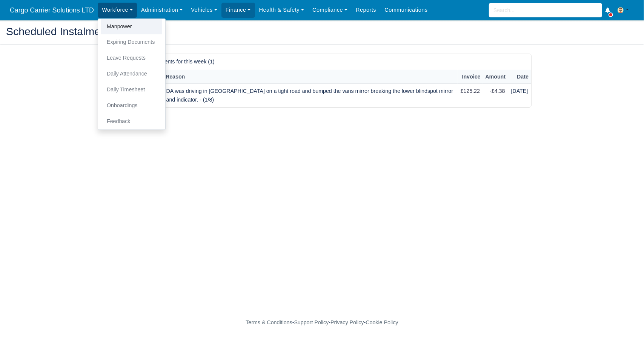  What do you see at coordinates (496, 77) in the screenshot?
I see `th: Amount` at bounding box center [496, 77].